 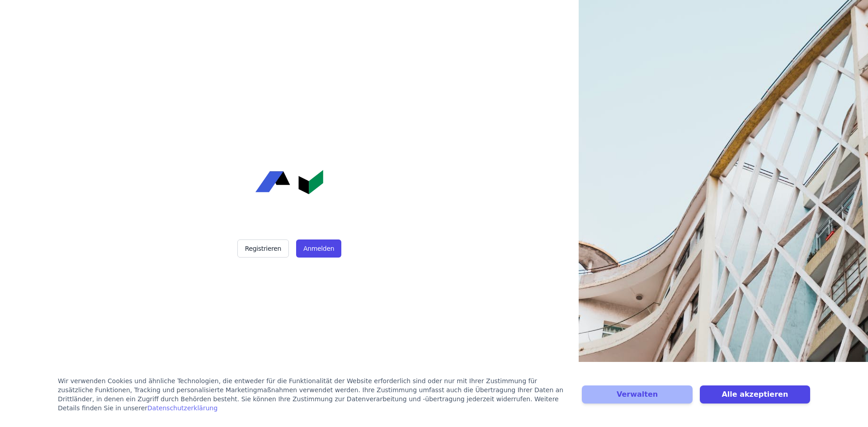 I want to click on button: Alle akzeptieren, so click(x=755, y=394).